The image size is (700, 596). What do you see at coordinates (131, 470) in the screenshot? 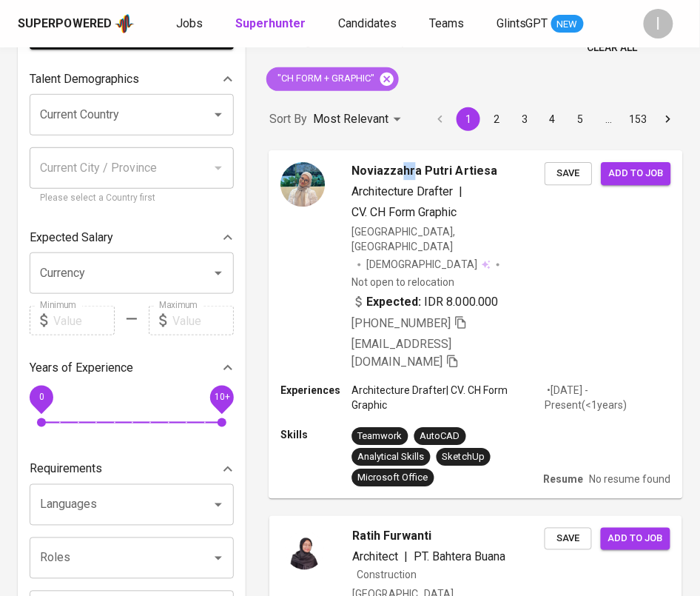
I see `div: Requirements` at bounding box center [131, 470].